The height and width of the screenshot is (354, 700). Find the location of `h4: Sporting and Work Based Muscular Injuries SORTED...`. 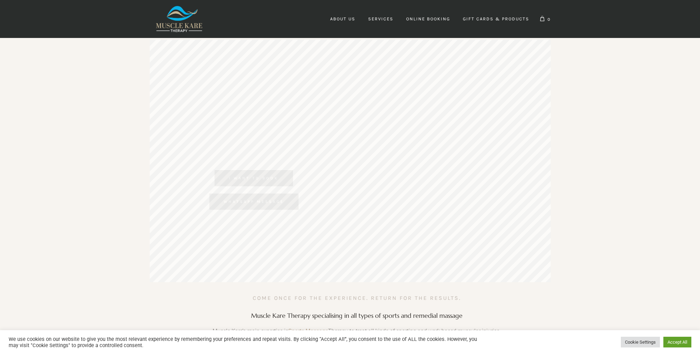

h4: Sporting and Work Based Muscular Injuries SORTED... is located at coordinates (260, 151).